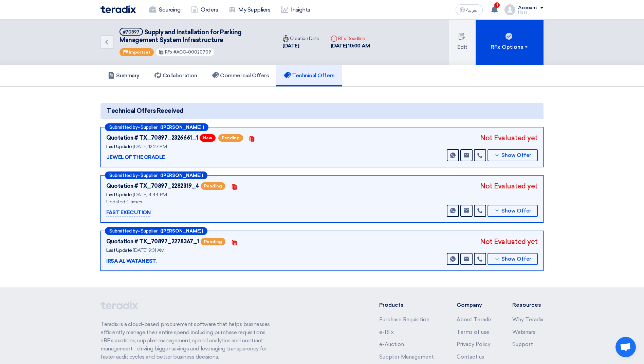 The height and width of the screenshot is (364, 644). I want to click on img: profile_test.png, so click(510, 10).